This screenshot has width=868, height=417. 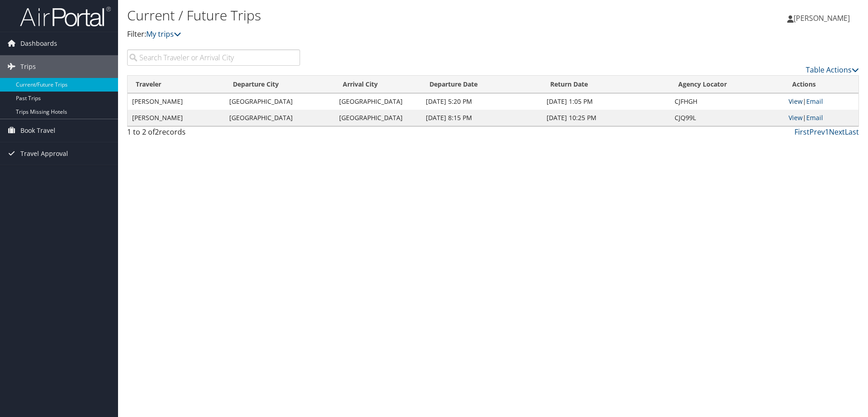 What do you see at coordinates (163, 34) in the screenshot?
I see `a: My trips` at bounding box center [163, 34].